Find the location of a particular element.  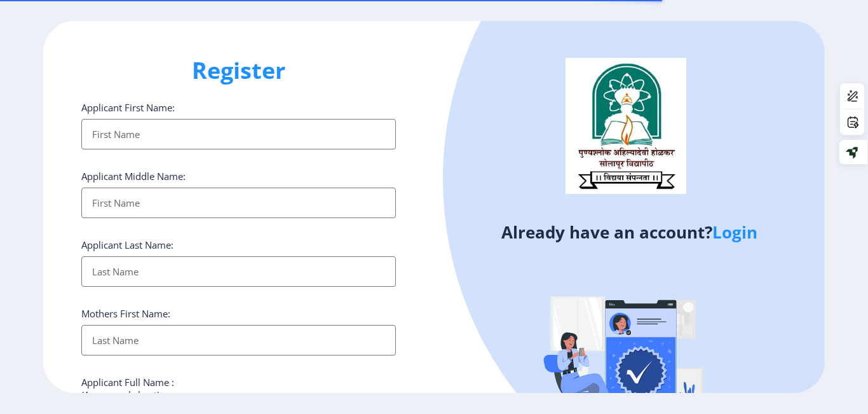

label: Applicant Full Name : (As on marksheet) is located at coordinates (128, 388).